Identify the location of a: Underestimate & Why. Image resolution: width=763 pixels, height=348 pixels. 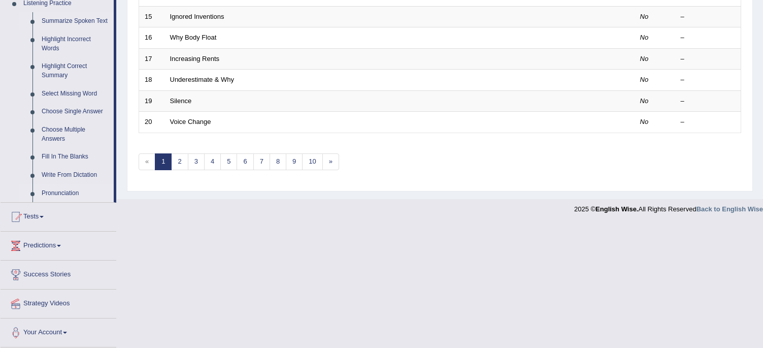
(202, 79).